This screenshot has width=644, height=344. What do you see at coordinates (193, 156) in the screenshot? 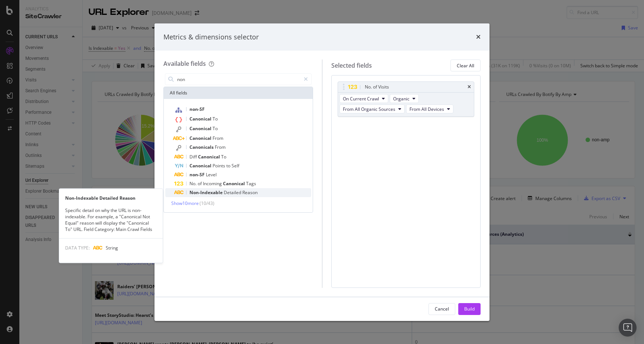
I see `span: Diff` at bounding box center [193, 156].